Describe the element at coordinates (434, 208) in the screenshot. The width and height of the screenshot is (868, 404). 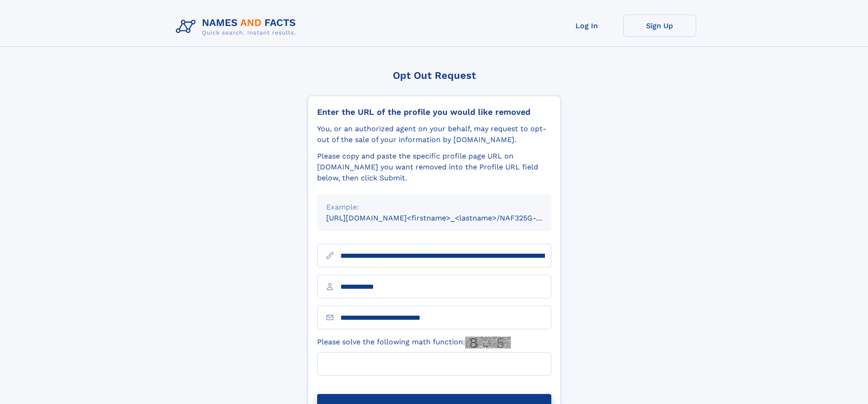
I see `div: Example:` at that location.